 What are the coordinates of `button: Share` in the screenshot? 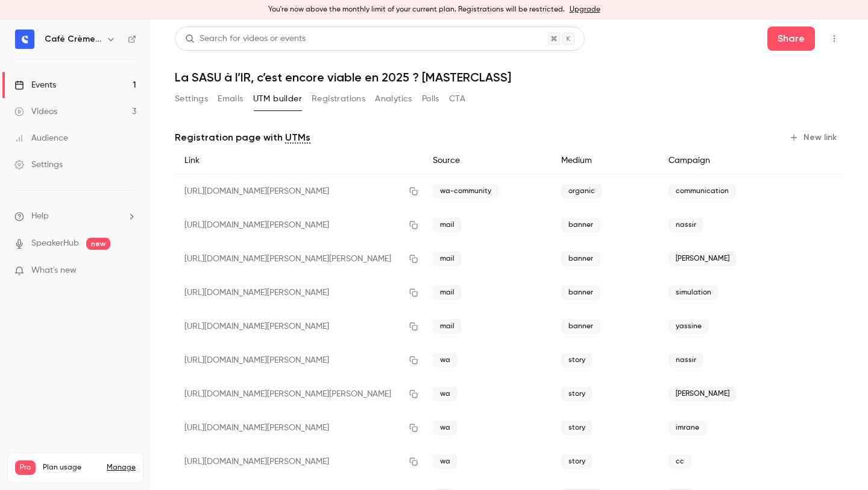 It's located at (791, 39).